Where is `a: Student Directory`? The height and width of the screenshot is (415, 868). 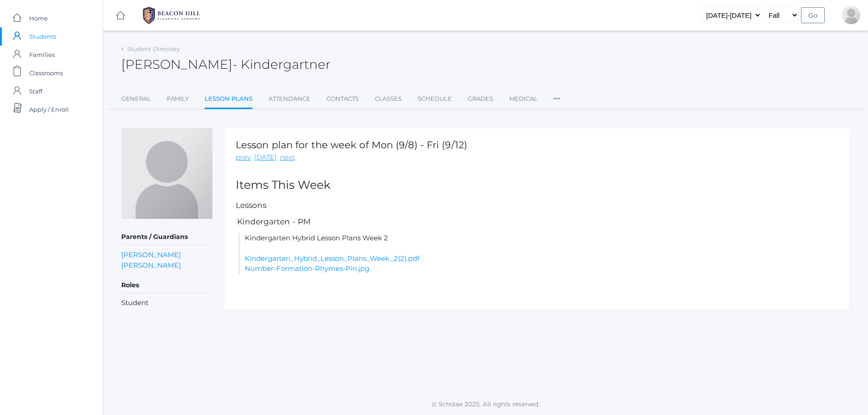 a: Student Directory is located at coordinates (154, 49).